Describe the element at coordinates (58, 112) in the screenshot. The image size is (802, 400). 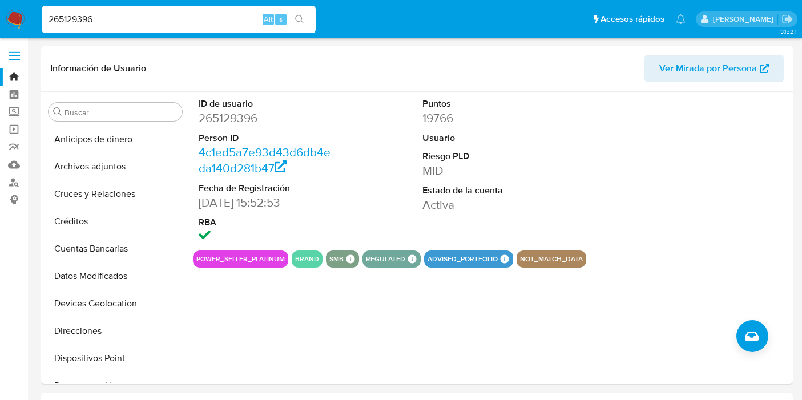
I see `button: Buscar` at that location.